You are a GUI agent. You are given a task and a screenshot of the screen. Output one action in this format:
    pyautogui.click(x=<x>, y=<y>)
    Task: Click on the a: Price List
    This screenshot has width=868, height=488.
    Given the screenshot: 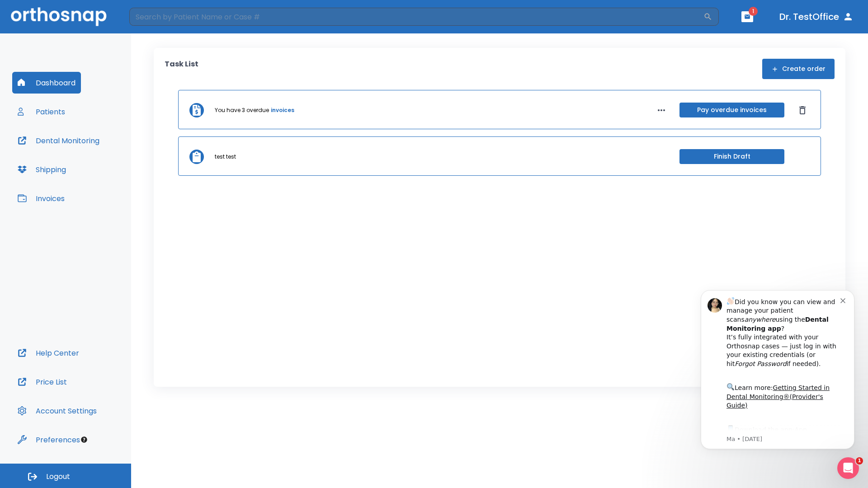 What is the action you would take?
    pyautogui.click(x=42, y=382)
    